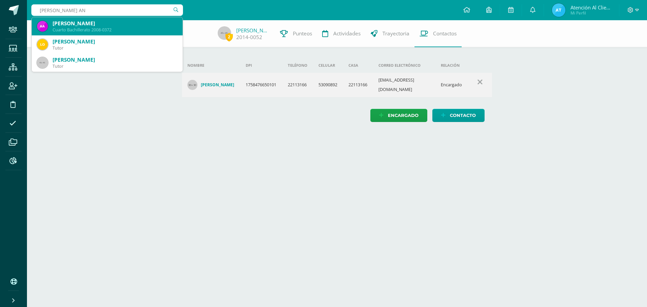  What do you see at coordinates (107, 10) in the screenshot?
I see `input: Busca un usuario...` at bounding box center [107, 10].